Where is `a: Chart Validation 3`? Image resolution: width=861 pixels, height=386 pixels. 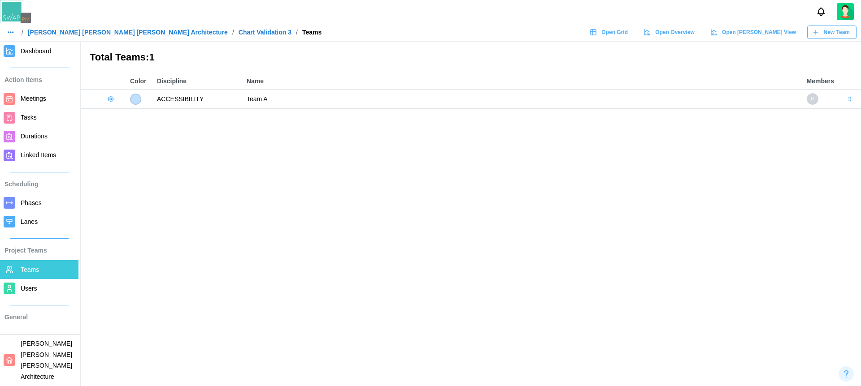
a: Chart Validation 3 is located at coordinates (265, 32).